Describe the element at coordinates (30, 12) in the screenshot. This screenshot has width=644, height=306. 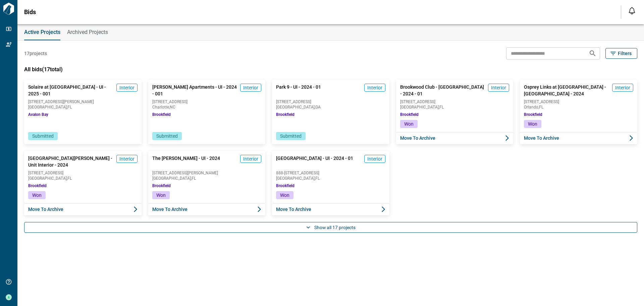
I see `span: Bids` at that location.